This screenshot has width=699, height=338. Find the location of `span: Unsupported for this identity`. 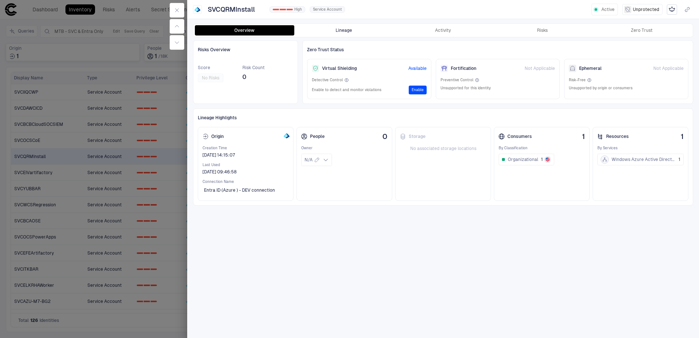

span: Unsupported for this identity is located at coordinates (465, 88).